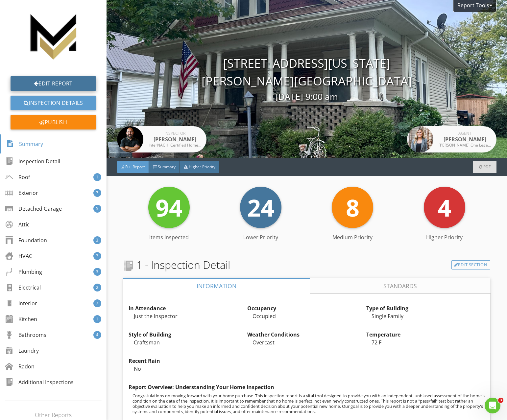 The image size is (507, 420). I want to click on img: unnamed.png, so click(53, 37).